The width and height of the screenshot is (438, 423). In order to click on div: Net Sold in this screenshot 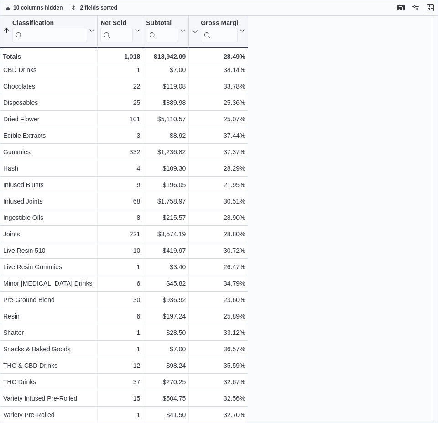, I will do `click(116, 31)`.